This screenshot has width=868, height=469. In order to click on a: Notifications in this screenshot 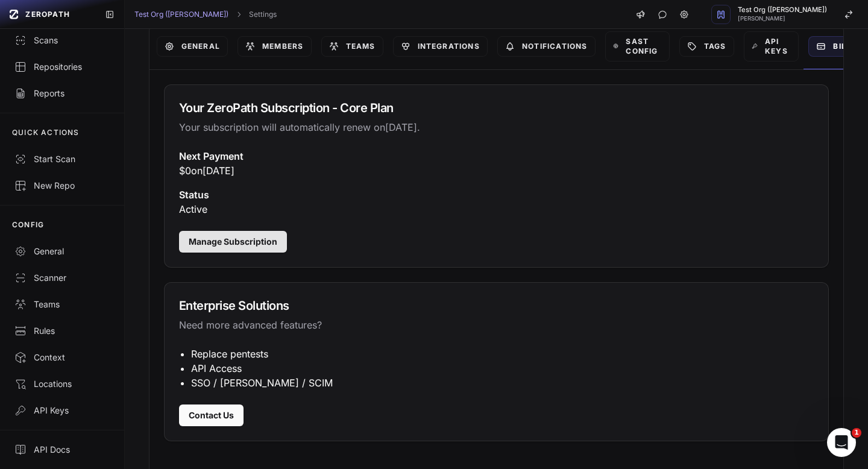, I will do `click(546, 47)`.